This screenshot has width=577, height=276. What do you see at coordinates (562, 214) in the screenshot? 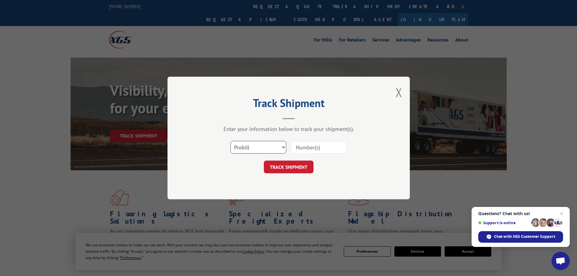
I see `span: Close chat` at bounding box center [562, 214].